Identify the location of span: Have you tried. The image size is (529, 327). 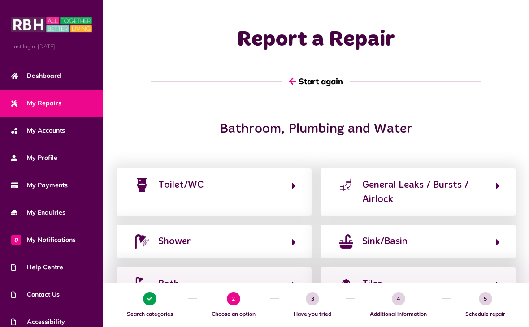
(313, 314).